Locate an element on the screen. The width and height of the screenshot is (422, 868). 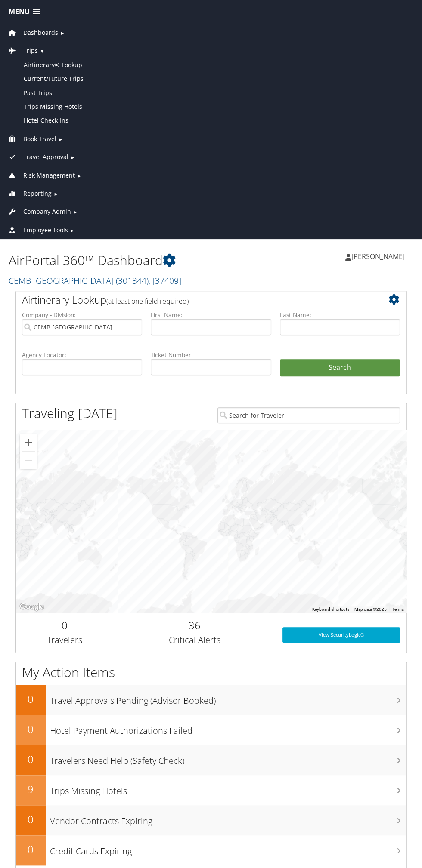
a: Airtinerary® Lookup is located at coordinates (211, 65).